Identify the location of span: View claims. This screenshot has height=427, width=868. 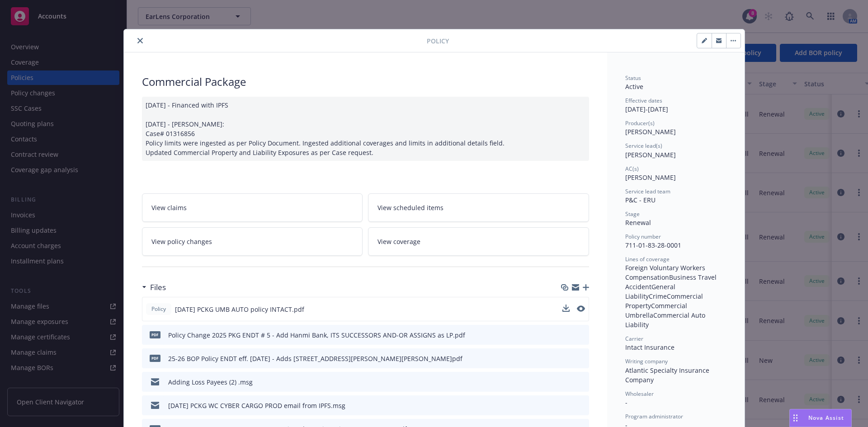
(169, 208).